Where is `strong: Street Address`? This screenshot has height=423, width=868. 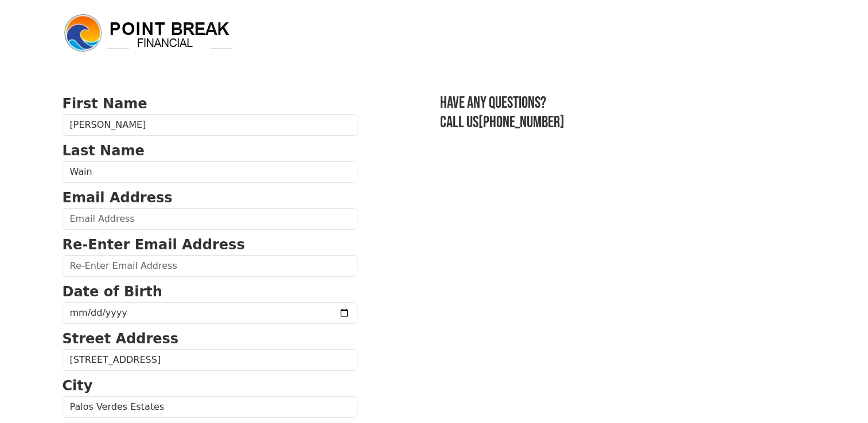 strong: Street Address is located at coordinates (120, 339).